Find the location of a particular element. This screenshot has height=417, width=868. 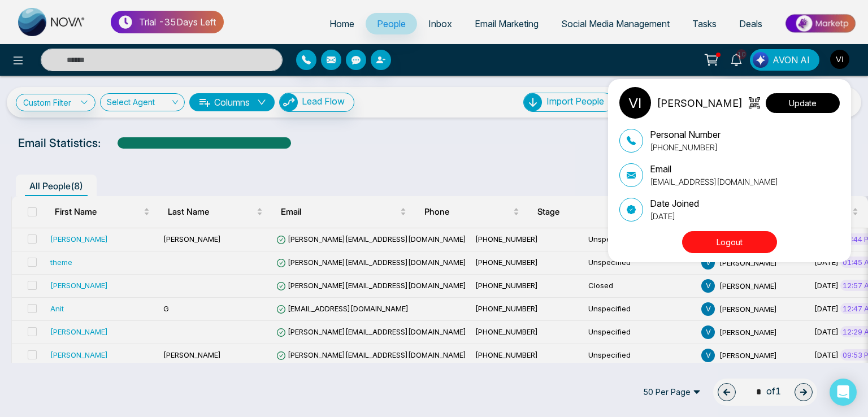

div: Open Intercom Messenger is located at coordinates (843, 392).